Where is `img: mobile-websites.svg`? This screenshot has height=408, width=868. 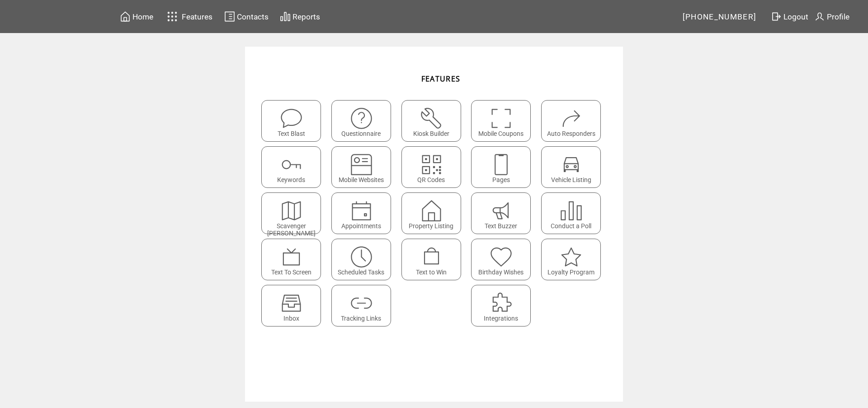
img: mobile-websites.svg is located at coordinates (361, 164).